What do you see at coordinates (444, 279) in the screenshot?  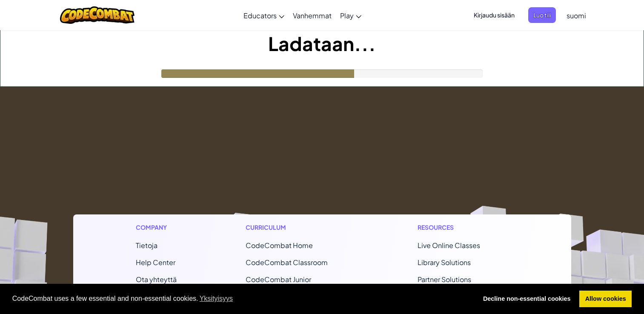 I see `a: Partner Solutions` at bounding box center [444, 279].